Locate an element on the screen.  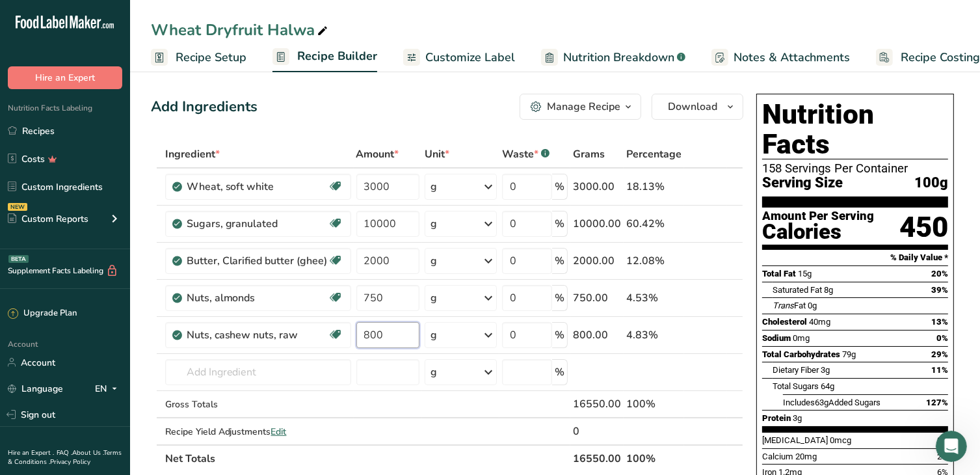
span: Recipe Costing is located at coordinates (940, 57).